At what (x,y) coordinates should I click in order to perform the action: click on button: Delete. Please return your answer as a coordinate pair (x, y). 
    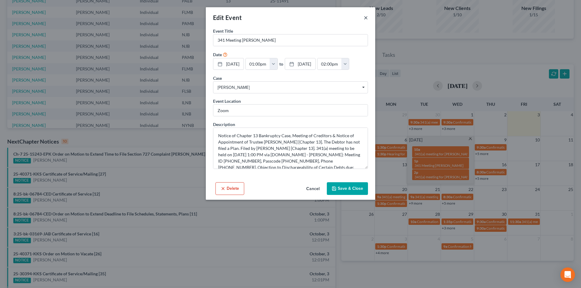
    Looking at the image, I should click on (230, 189).